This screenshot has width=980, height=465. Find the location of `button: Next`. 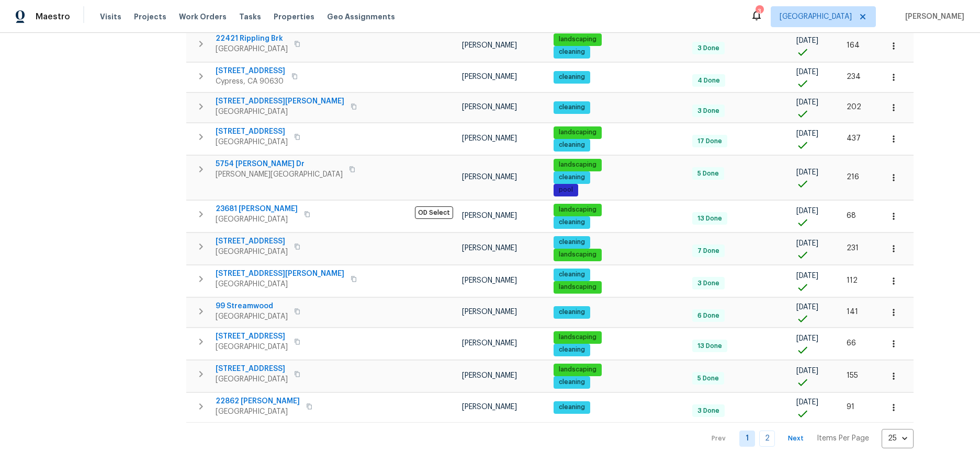

button: Next is located at coordinates (796, 438).